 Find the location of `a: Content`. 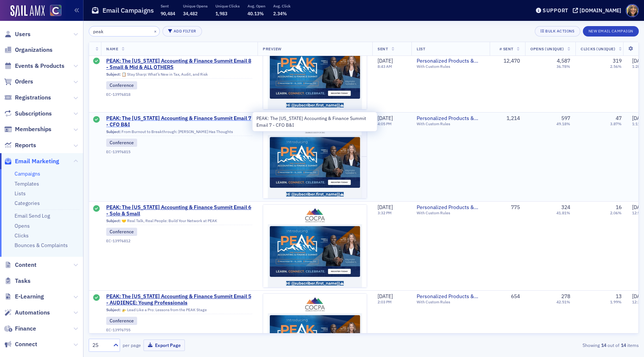

a: Content is located at coordinates (20, 265).